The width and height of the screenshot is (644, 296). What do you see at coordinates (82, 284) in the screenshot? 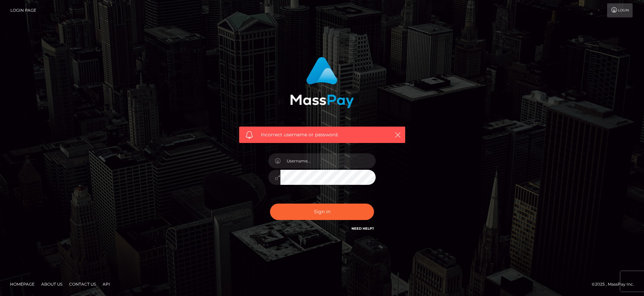
I see `a: Contact Us` at bounding box center [82, 284].